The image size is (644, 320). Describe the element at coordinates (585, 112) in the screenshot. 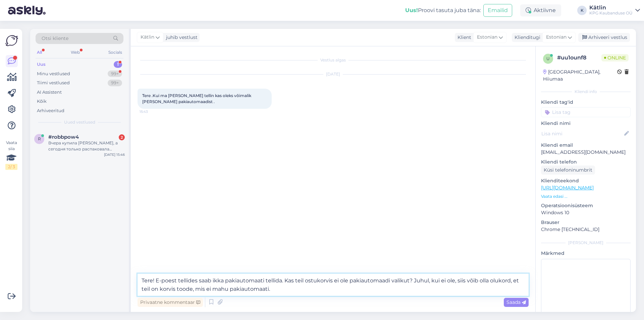

I see `input: Lisa tag` at that location.